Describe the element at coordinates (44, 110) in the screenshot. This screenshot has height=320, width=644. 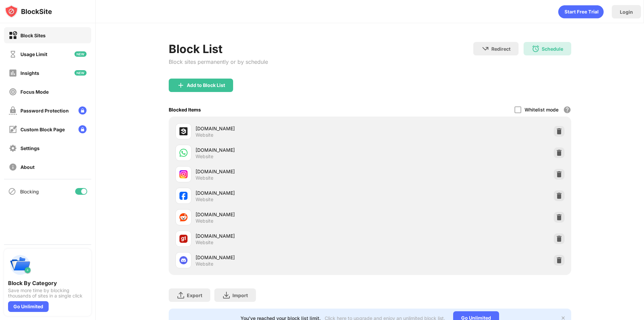
I see `div: Password Protection` at that location.